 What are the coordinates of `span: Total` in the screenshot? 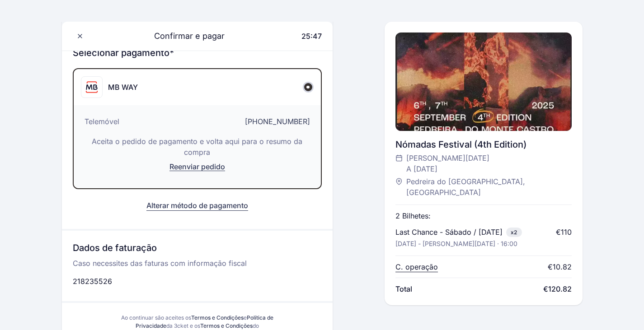 It's located at (404, 289).